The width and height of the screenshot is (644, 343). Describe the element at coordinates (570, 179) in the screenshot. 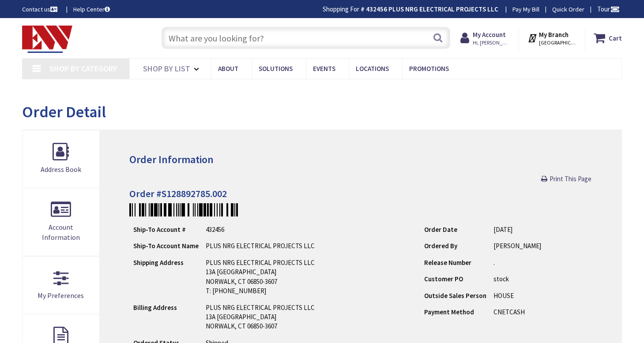

I see `span: Print This Page` at that location.